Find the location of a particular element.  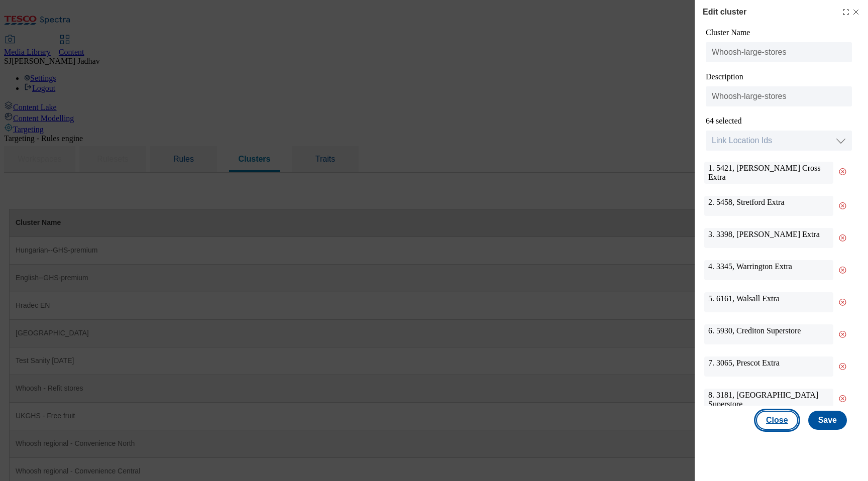

label: Description is located at coordinates (724, 76).